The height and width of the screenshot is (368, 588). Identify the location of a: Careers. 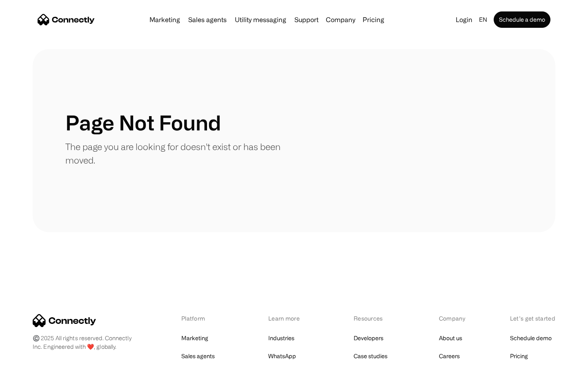
(449, 356).